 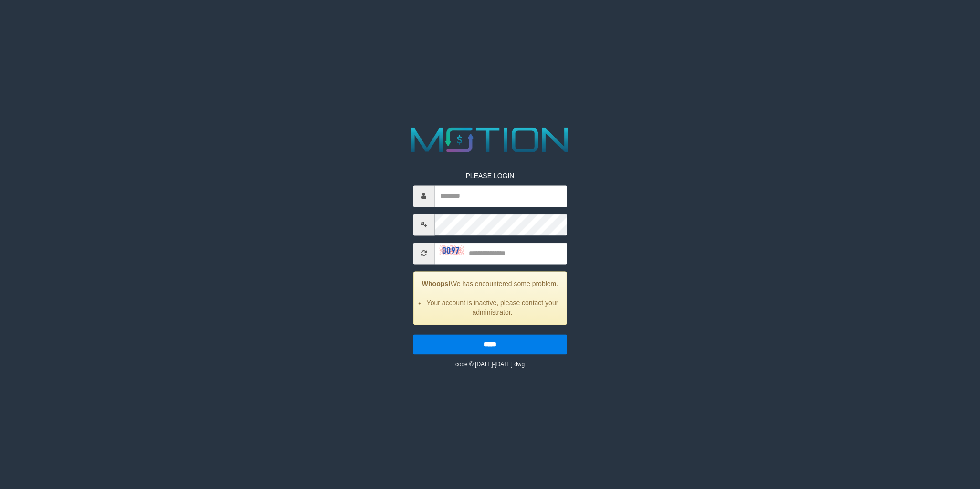 What do you see at coordinates (492, 308) in the screenshot?
I see `li: Your account is inactive, please contact your administrator.` at bounding box center [492, 308].